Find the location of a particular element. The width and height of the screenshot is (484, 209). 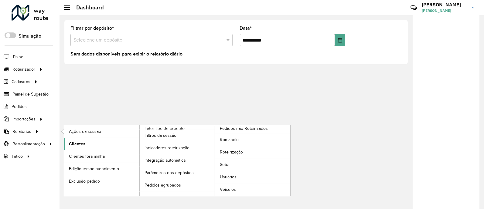

a: Fator tipo de produto is located at coordinates (139, 161).